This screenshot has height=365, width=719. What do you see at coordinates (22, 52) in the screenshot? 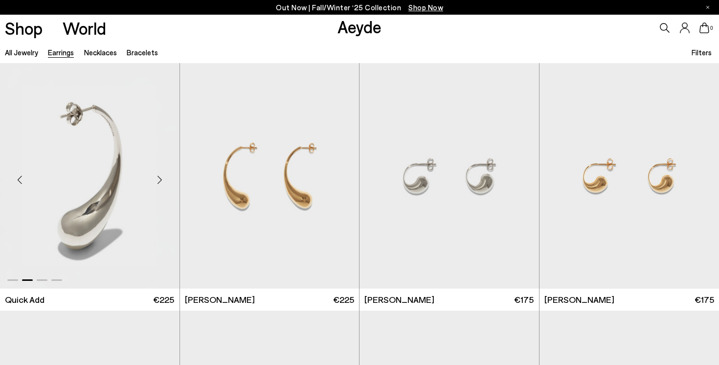
I see `a: All Jewelry` at bounding box center [22, 52].